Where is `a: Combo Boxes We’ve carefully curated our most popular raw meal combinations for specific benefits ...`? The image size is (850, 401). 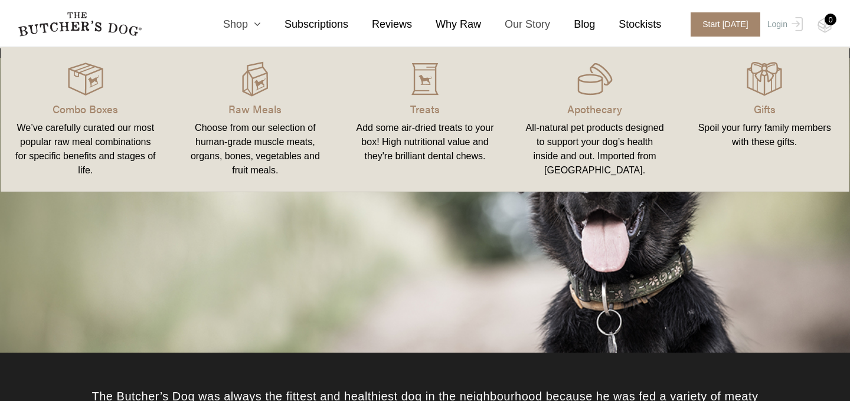 a: Combo Boxes We’ve carefully curated our most popular raw meal combinations for specific benefits ... is located at coordinates (86, 119).